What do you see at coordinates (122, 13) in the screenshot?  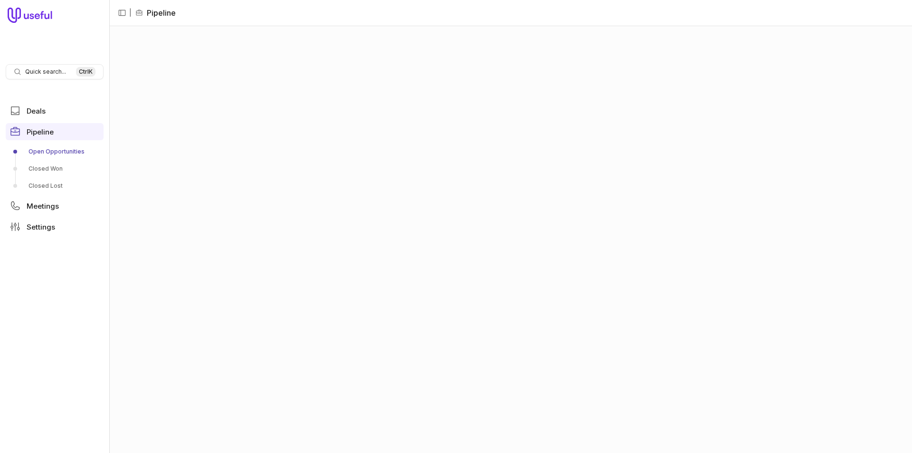 I see `button: Collapse sidebar` at bounding box center [122, 13].